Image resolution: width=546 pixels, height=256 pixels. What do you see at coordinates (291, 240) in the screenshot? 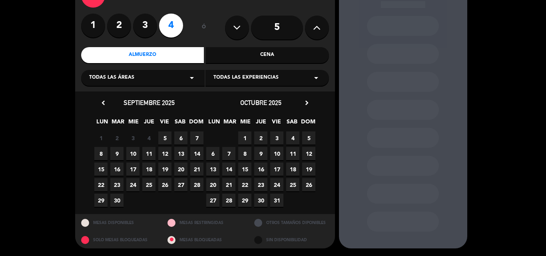
I see `div: SIN DISPONIBILIDAD` at bounding box center [291, 240].